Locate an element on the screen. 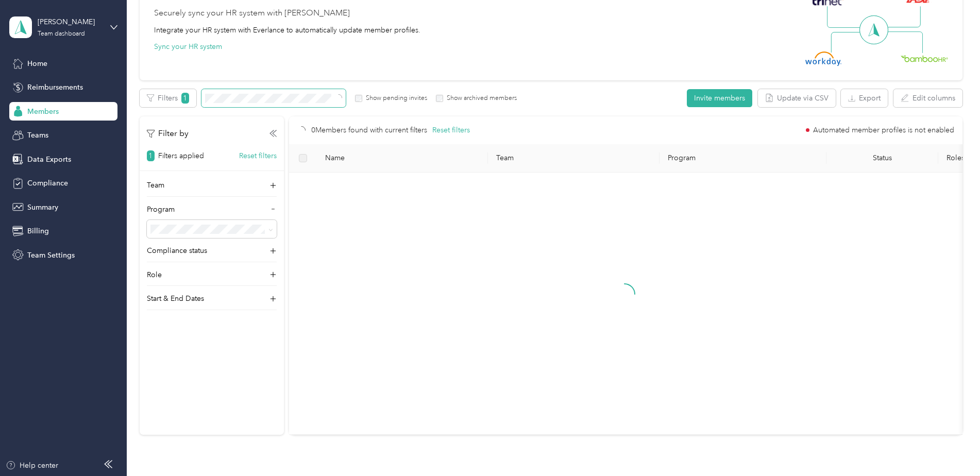 This screenshot has width=980, height=476. img: Workday is located at coordinates (824, 59).